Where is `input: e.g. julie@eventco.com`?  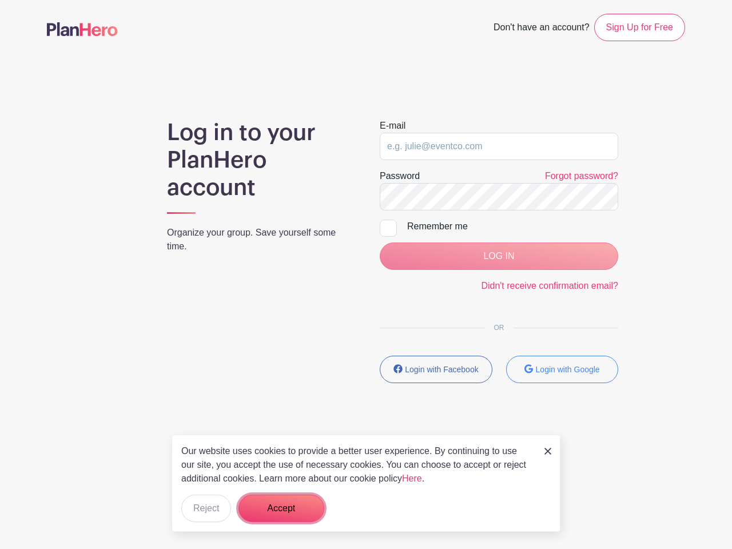 input: e.g. julie@eventco.com is located at coordinates (499, 146).